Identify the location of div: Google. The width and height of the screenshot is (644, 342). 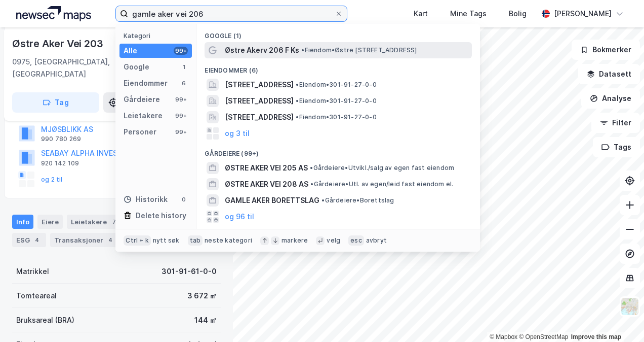
(136, 67).